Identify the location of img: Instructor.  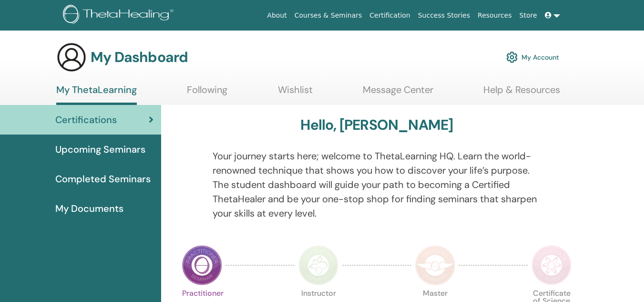
(319, 265).